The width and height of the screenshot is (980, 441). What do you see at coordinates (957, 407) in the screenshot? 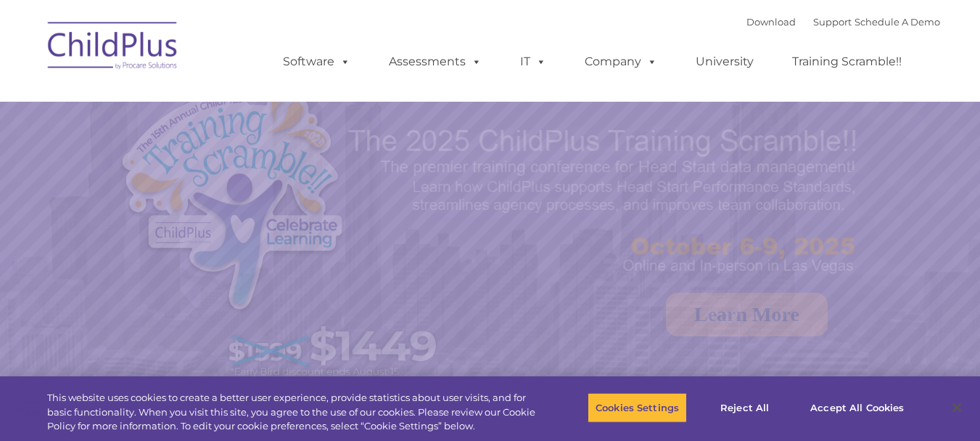
I see `button: Close` at bounding box center [957, 407].